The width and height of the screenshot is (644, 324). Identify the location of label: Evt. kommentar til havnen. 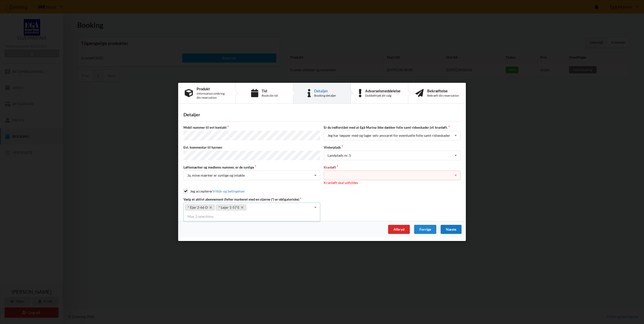
(252, 147).